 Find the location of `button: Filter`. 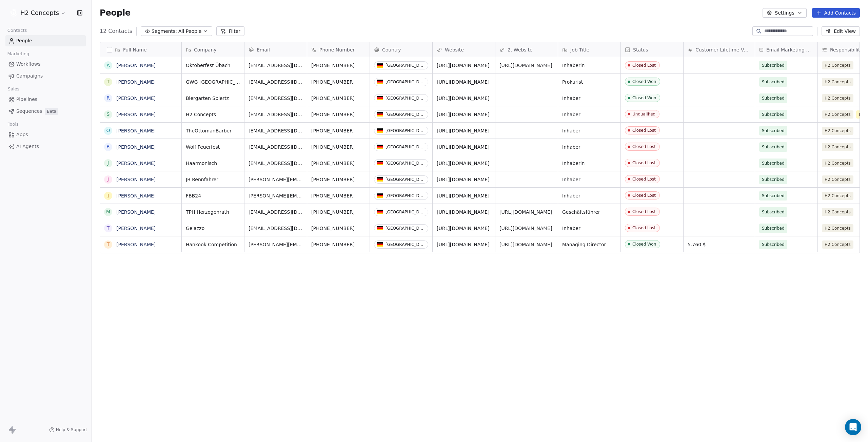

button: Filter is located at coordinates (231, 32).